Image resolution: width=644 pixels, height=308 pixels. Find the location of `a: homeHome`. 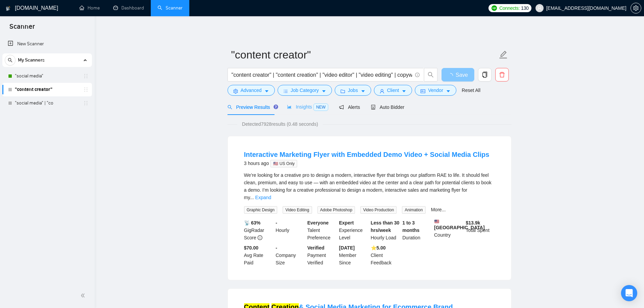

a: homeHome is located at coordinates (90, 8).